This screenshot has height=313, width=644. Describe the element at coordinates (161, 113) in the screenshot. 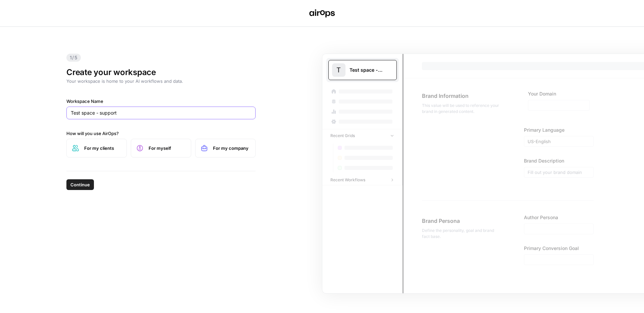

I see `input: SpaceOps` at that location.